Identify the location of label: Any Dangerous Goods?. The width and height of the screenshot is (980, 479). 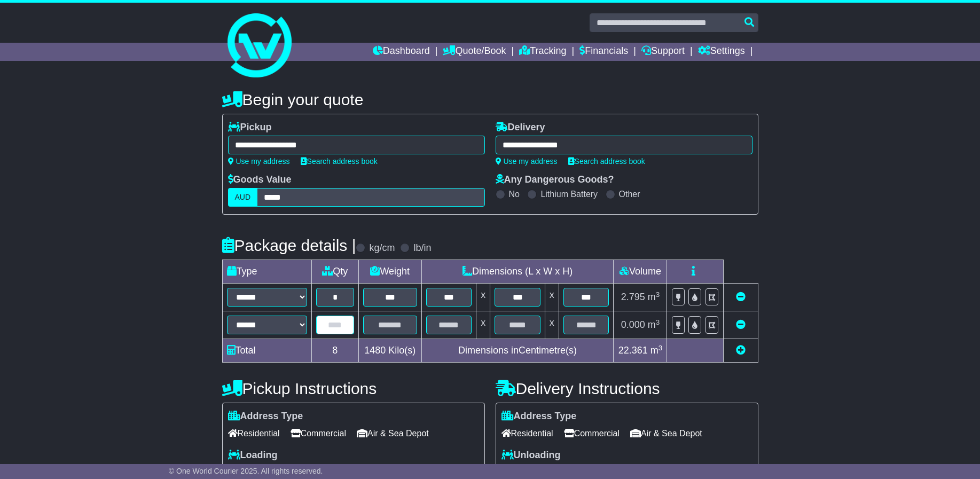
(555, 180).